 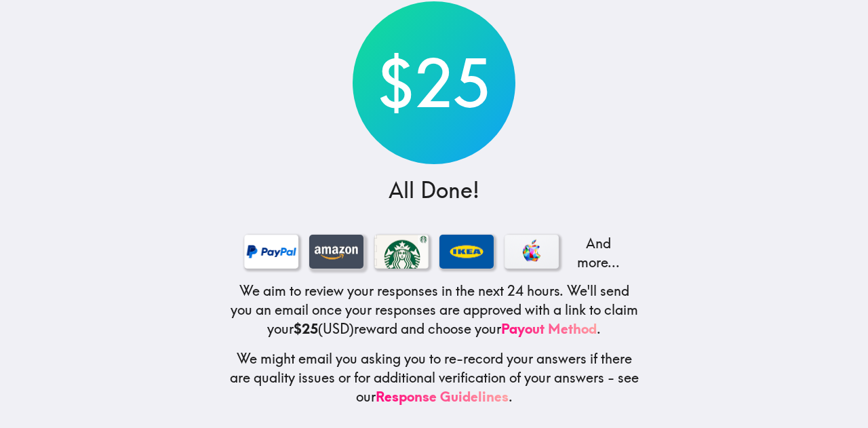 What do you see at coordinates (442, 397) in the screenshot?
I see `a: Response Guidelines` at bounding box center [442, 397].